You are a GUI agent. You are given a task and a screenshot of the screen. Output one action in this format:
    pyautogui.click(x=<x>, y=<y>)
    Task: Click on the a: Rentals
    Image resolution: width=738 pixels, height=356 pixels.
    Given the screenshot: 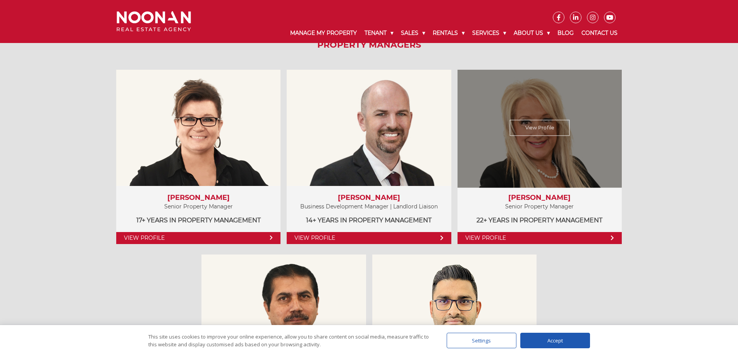 What is the action you would take?
    pyautogui.click(x=448, y=33)
    